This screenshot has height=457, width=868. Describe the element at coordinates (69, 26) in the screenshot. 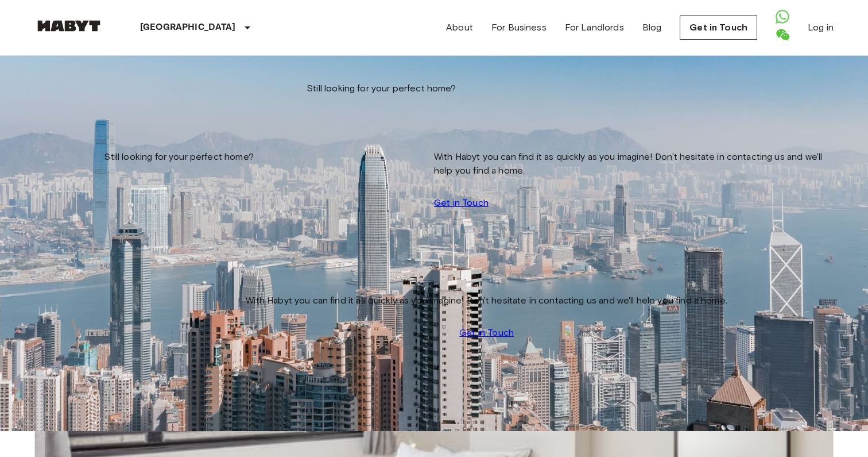

I see `img: Habyt` at that location.